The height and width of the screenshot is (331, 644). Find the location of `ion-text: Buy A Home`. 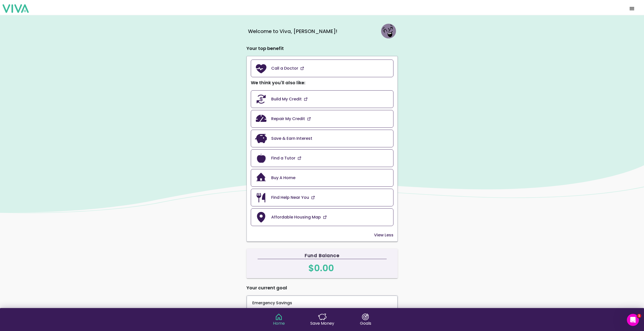

ion-text: Buy A Home is located at coordinates (283, 178).